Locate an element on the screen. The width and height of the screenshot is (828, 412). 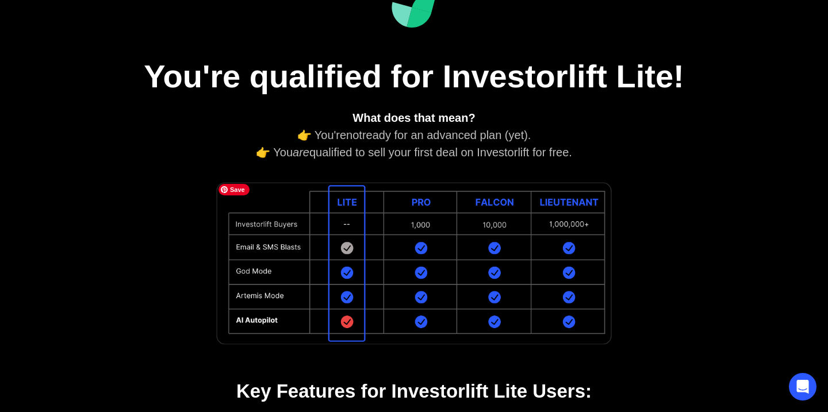
em: are is located at coordinates (301, 152).